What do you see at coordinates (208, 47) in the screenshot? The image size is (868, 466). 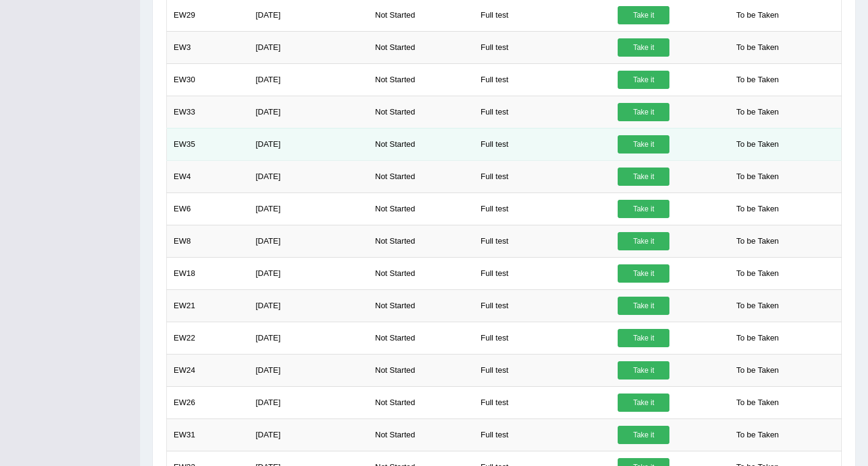 I see `td: EW3` at bounding box center [208, 47].